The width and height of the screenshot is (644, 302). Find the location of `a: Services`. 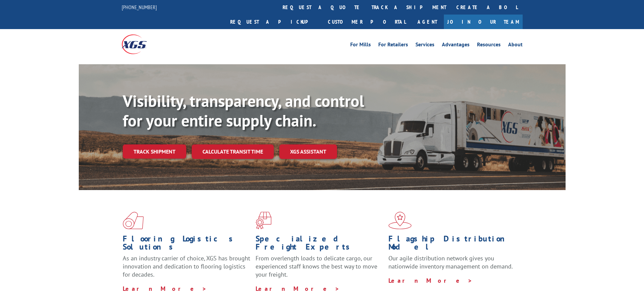

a: Services is located at coordinates (425, 46).